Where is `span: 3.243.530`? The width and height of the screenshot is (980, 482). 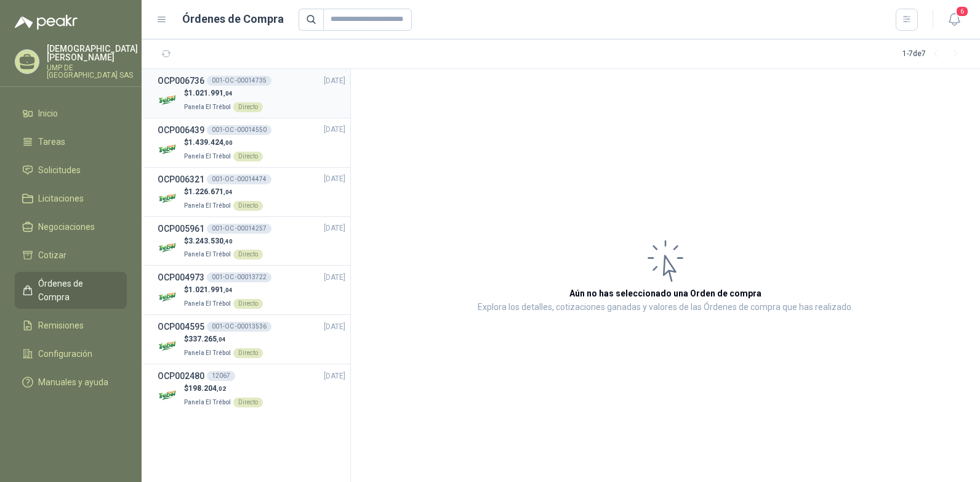
span: 3.243.530 is located at coordinates (210, 241).